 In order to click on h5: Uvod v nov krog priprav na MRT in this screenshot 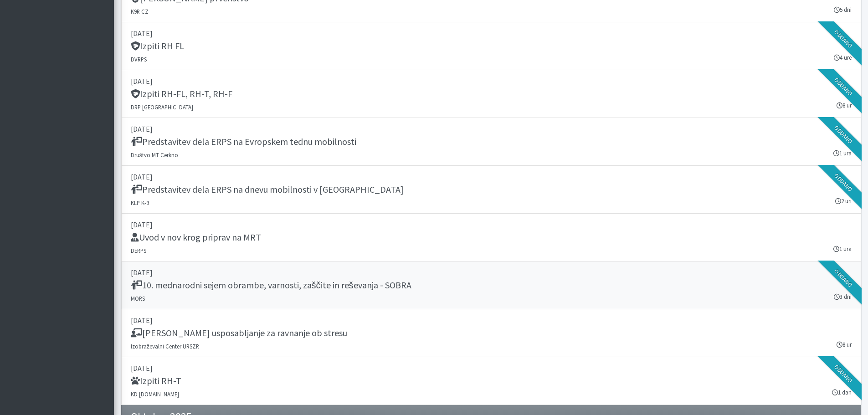, I will do `click(196, 237)`.